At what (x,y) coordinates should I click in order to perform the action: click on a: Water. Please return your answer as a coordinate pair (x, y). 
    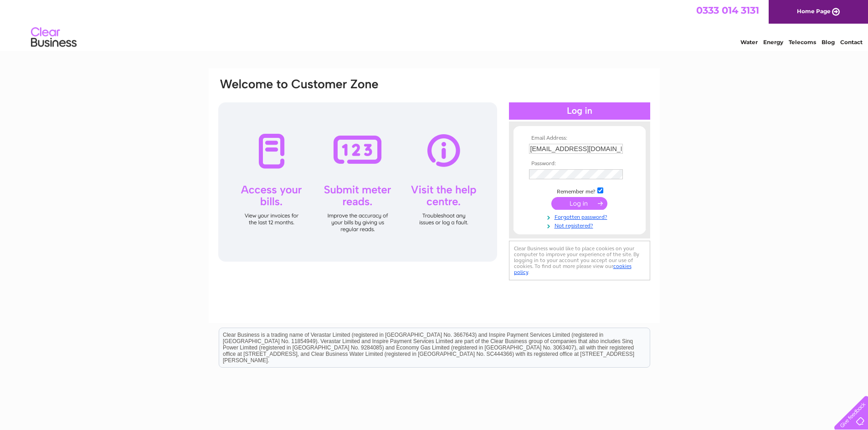
    Looking at the image, I should click on (749, 42).